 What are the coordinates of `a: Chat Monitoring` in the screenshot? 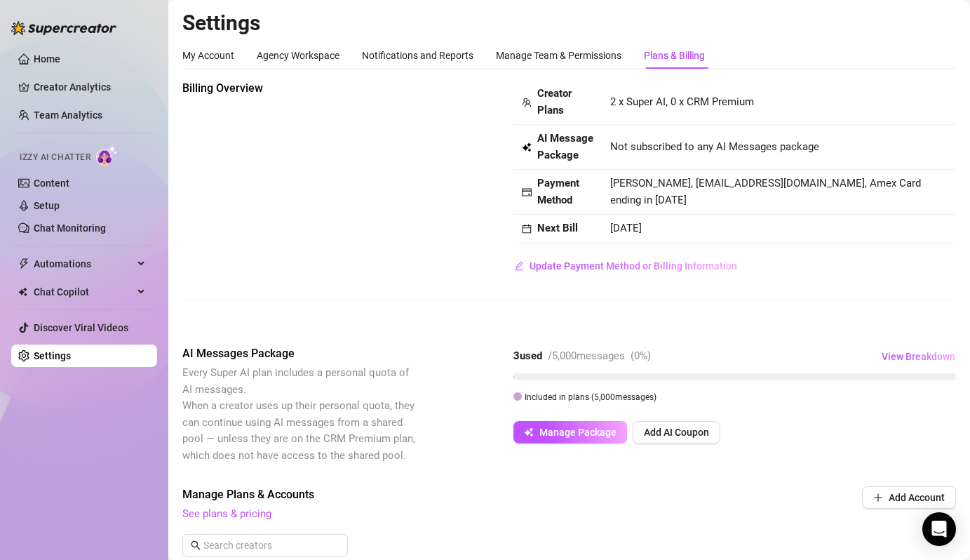 It's located at (70, 228).